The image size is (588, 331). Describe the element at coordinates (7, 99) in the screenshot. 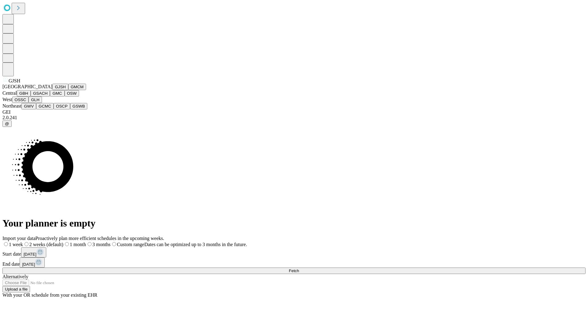

I see `span: West` at that location.